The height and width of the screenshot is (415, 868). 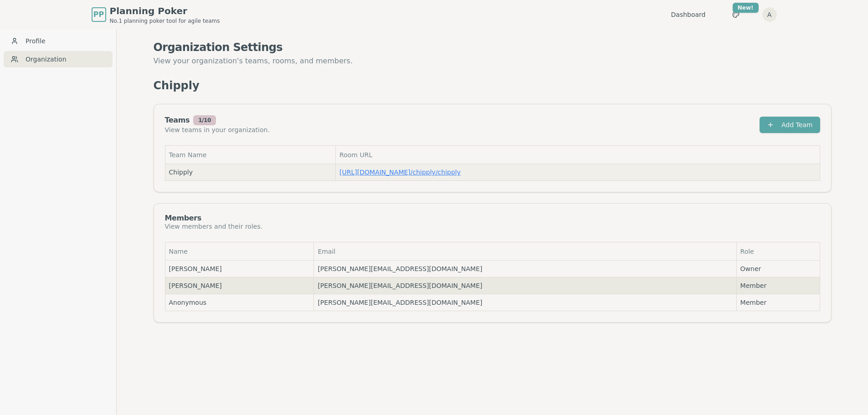 What do you see at coordinates (213, 218) in the screenshot?
I see `div: Members` at bounding box center [213, 218].